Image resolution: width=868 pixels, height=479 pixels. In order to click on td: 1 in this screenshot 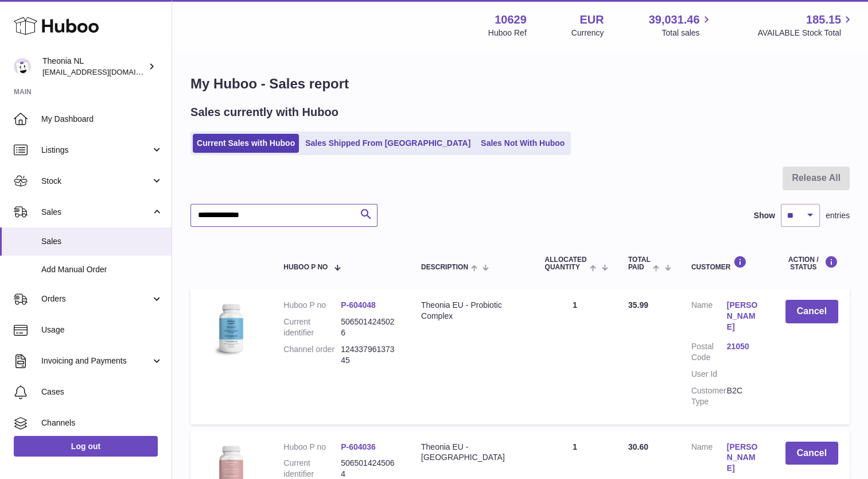, I will do `click(575, 356)`.